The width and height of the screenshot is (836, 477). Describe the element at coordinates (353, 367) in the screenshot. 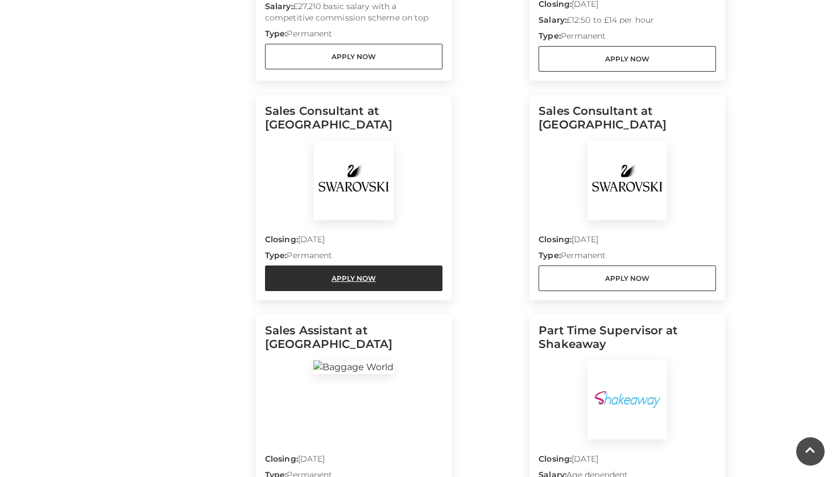

I see `img: Baggage World` at that location.